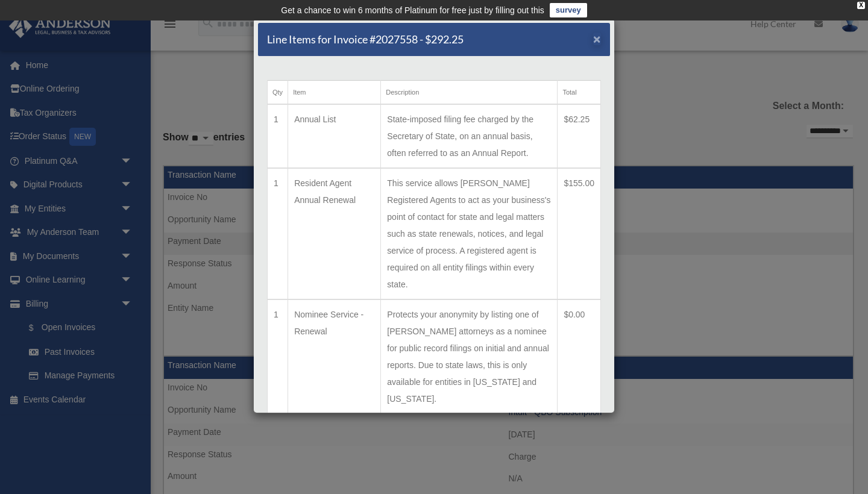 This screenshot has width=868, height=494. What do you see at coordinates (469, 93) in the screenshot?
I see `th: Description` at bounding box center [469, 93].